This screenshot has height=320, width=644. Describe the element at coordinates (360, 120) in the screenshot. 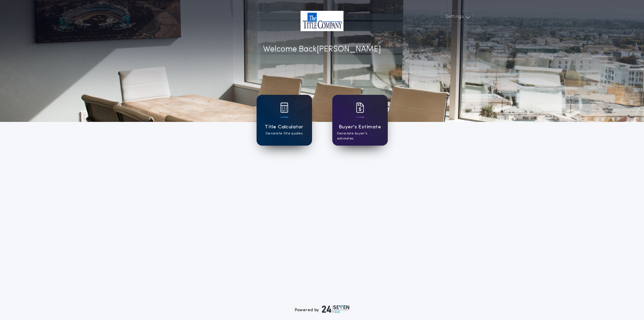

I see `a: card iconBuyer's EstimateGenerate buyer's estimates` at that location.